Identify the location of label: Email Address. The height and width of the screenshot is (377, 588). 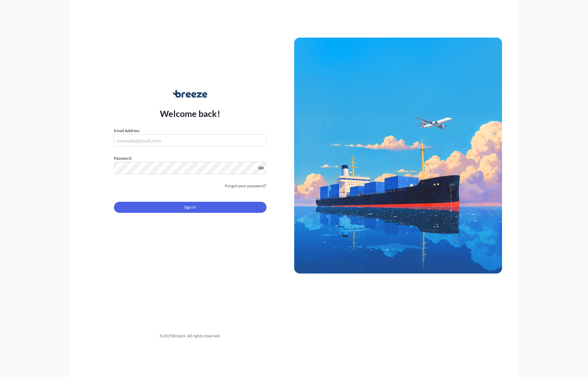
(127, 131).